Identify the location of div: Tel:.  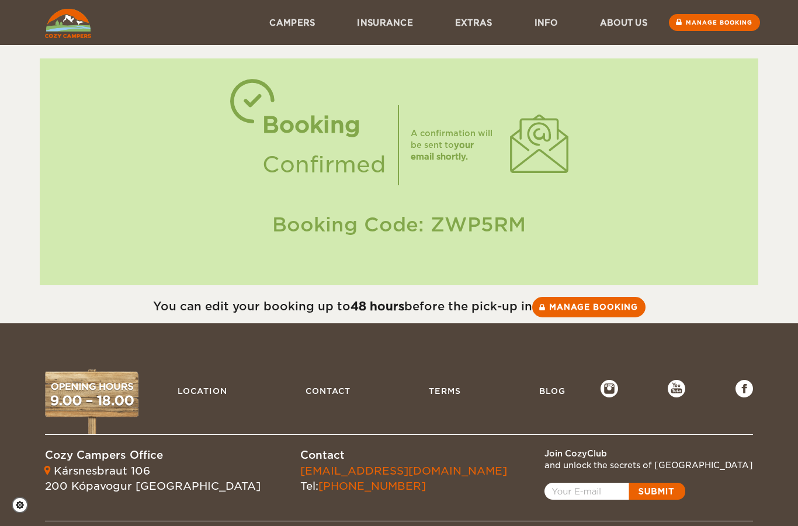
(404, 478).